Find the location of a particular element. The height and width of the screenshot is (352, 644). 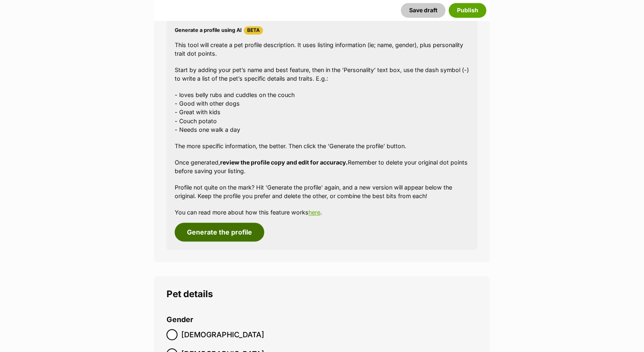

button: Publish is located at coordinates (468, 10).